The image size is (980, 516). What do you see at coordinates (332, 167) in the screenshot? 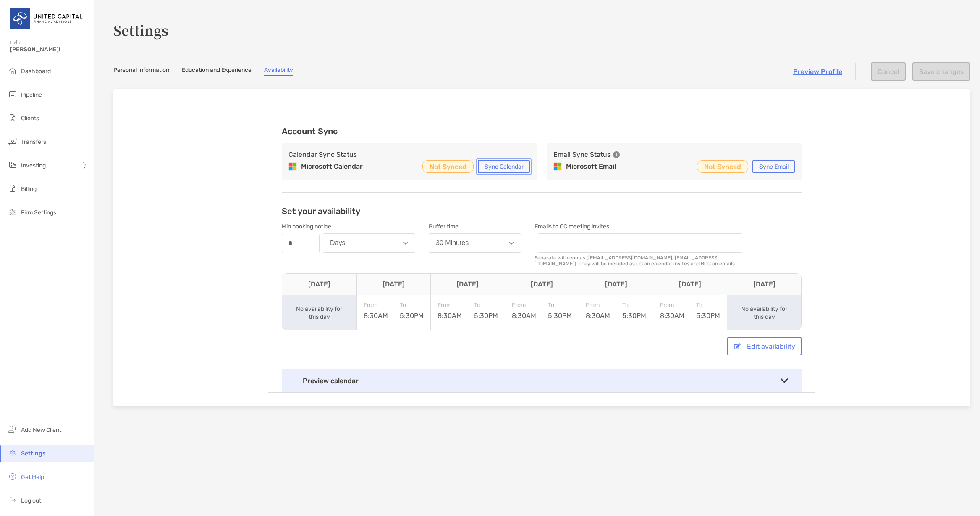
I see `p: Microsoft Calendar` at bounding box center [332, 167].